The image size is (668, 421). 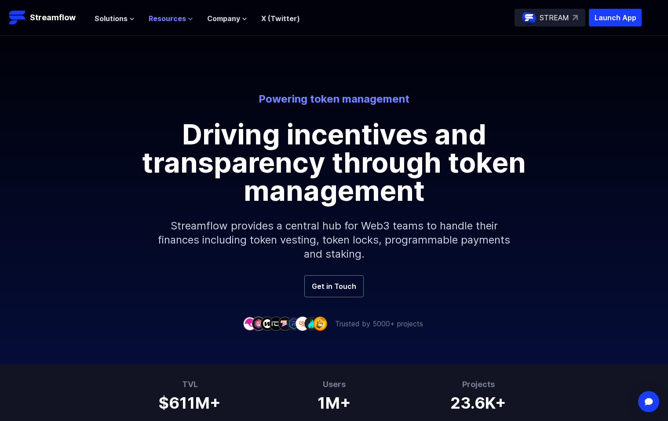 What do you see at coordinates (379, 323) in the screenshot?
I see `p: Trusted by 5000+ projects` at bounding box center [379, 323].